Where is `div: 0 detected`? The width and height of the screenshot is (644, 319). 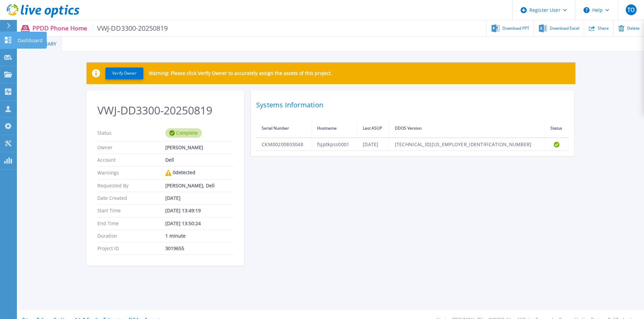 div: 0 detected is located at coordinates (199, 173).